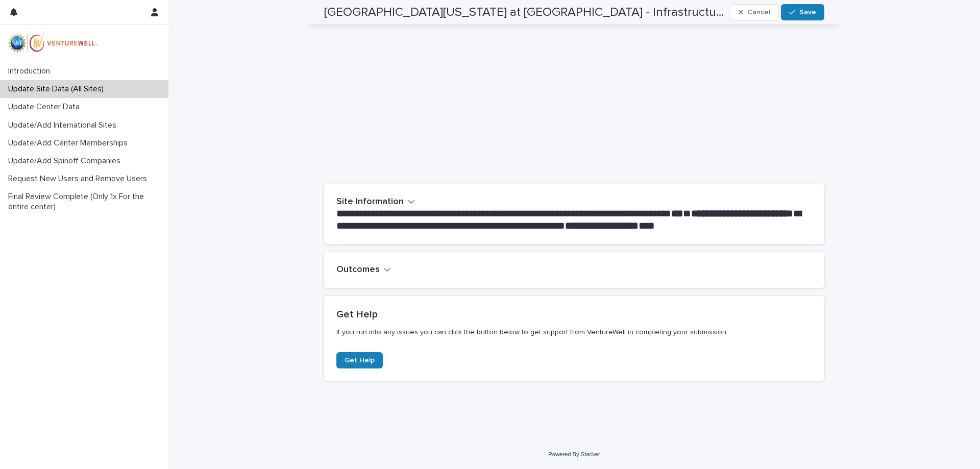 Image resolution: width=980 pixels, height=469 pixels. What do you see at coordinates (65, 125) in the screenshot?
I see `p: Update/Add International Sites` at bounding box center [65, 125].